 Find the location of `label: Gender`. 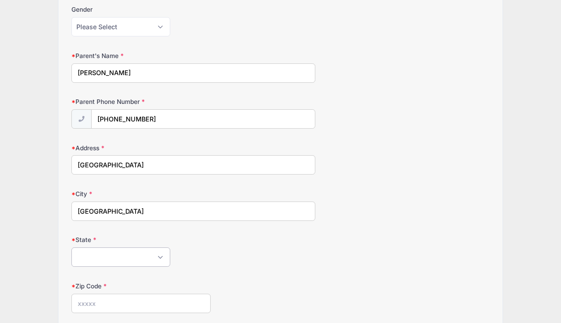

label: Gender is located at coordinates (141, 9).